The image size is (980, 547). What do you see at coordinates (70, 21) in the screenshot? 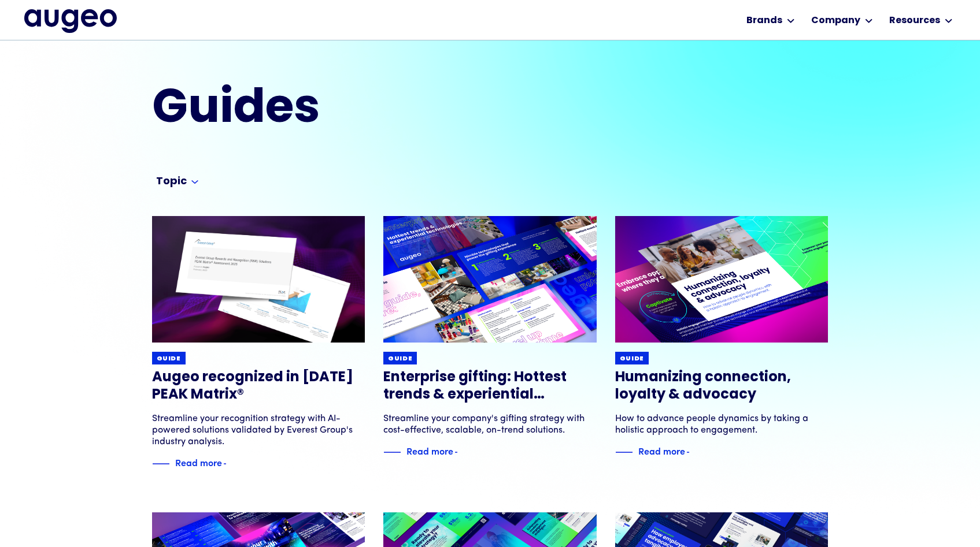
I see `img: Augeo's full logo in midnight blue.` at bounding box center [70, 21].